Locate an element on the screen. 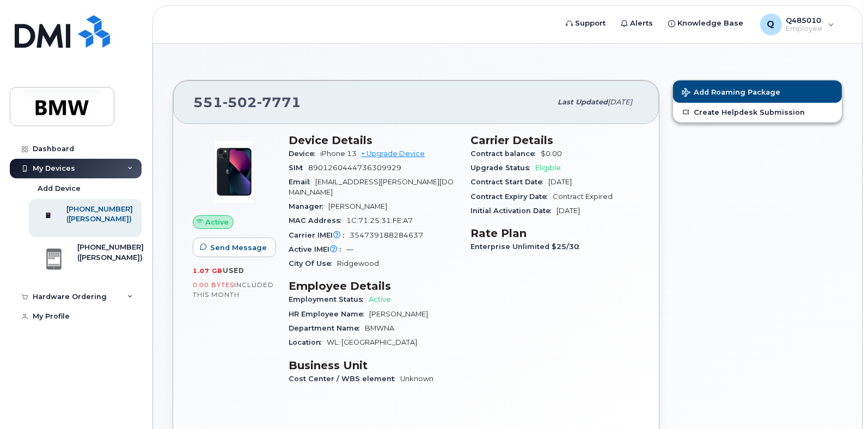 This screenshot has width=868, height=429. div: Q485010 is located at coordinates (797, 24).